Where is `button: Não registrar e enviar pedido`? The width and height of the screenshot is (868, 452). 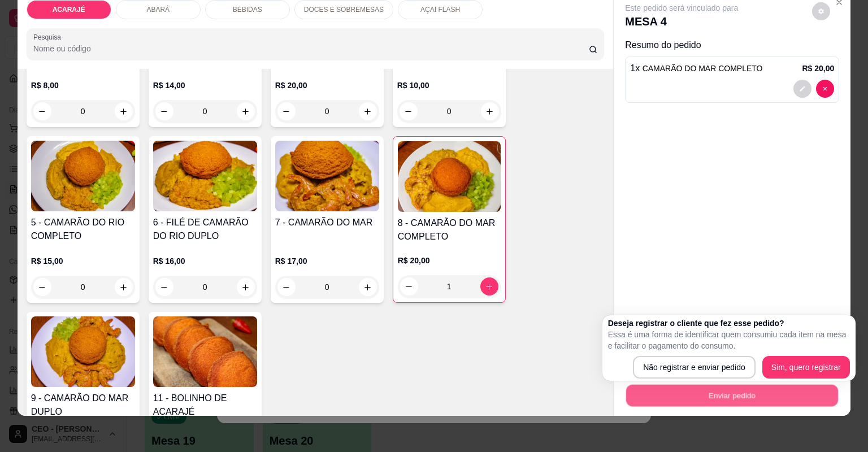 button: Não registrar e enviar pedido is located at coordinates (694, 368).